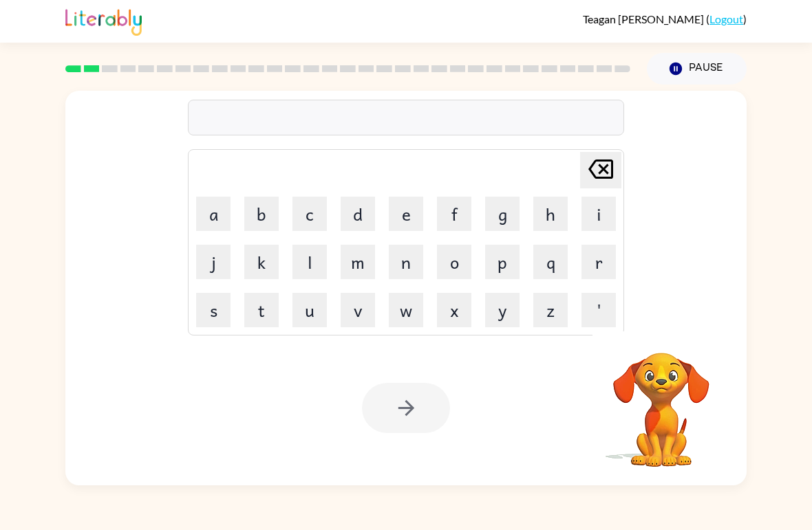 The image size is (812, 530). Describe the element at coordinates (406, 262) in the screenshot. I see `button: n` at that location.